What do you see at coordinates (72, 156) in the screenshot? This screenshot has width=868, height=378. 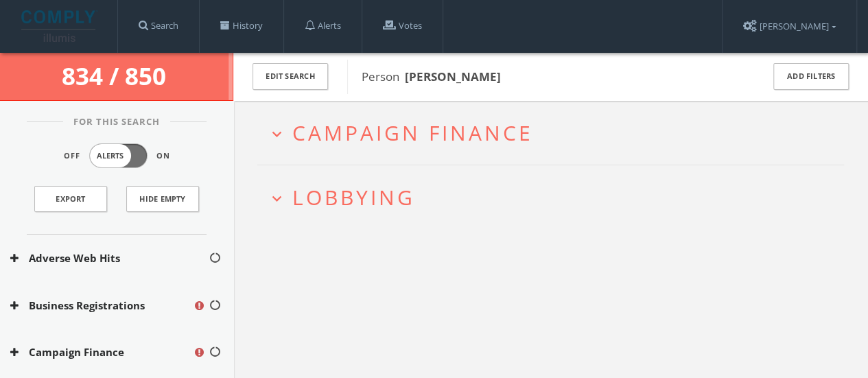 I see `span: Off` at bounding box center [72, 156].